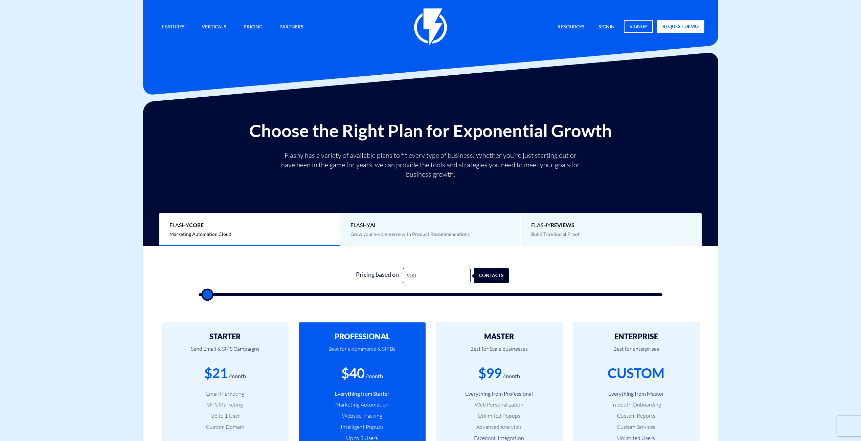  What do you see at coordinates (555, 234) in the screenshot?
I see `span: Build True Social Proof` at bounding box center [555, 234].